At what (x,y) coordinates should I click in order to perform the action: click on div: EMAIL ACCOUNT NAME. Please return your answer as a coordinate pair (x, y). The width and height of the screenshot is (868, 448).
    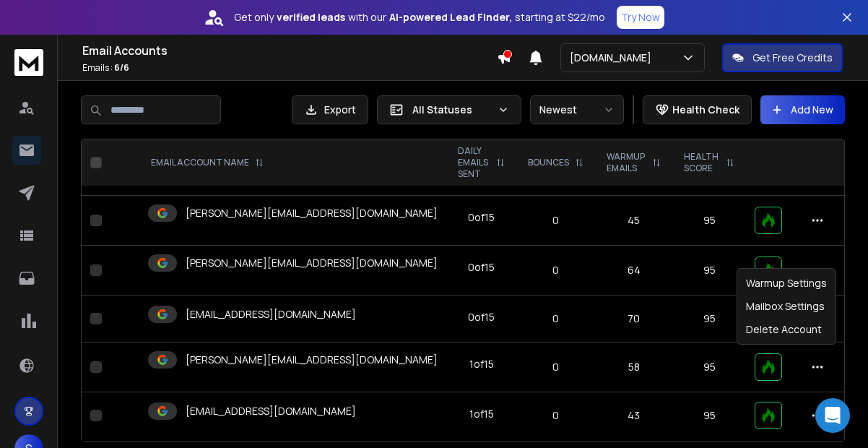
    Looking at the image, I should click on (207, 163).